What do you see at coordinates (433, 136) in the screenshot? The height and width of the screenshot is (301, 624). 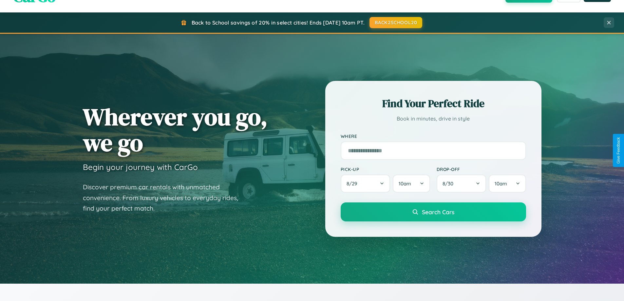 I see `label: Where` at bounding box center [433, 136].